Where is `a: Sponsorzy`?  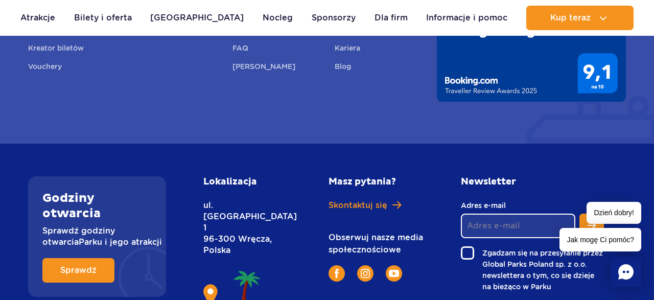
a: Sponsorzy is located at coordinates (333, 18).